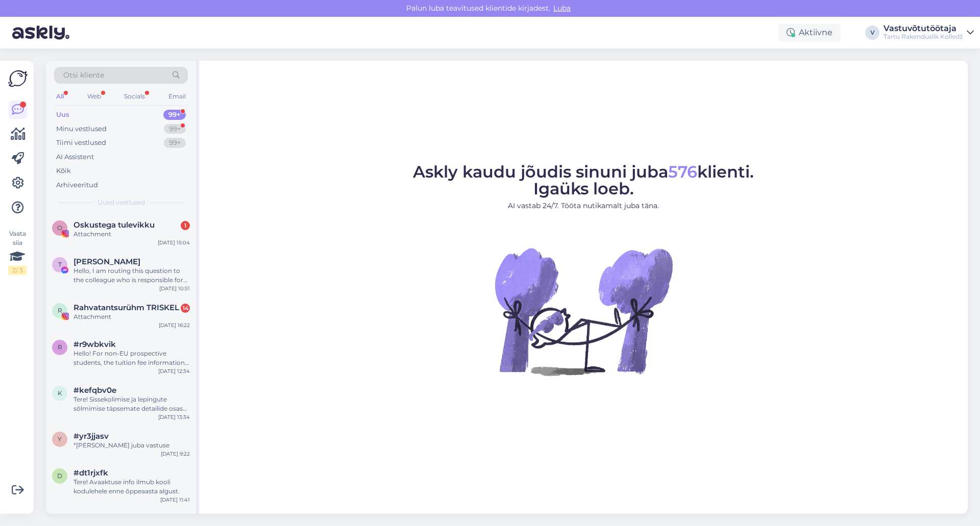 This screenshot has height=526, width=980. Describe the element at coordinates (75, 157) in the screenshot. I see `div: AI Assistent` at that location.